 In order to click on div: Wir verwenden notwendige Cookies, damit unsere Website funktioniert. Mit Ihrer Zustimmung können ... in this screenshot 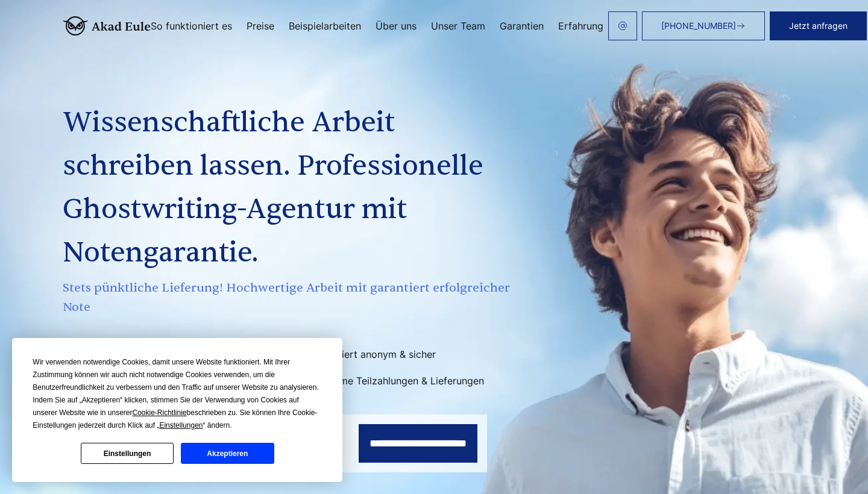, I will do `click(177, 394)`.